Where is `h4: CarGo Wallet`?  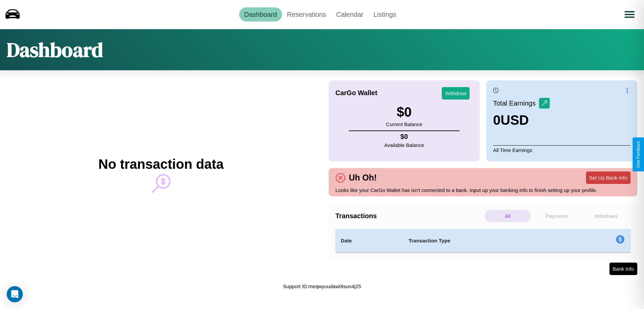 h4: CarGo Wallet is located at coordinates (356, 92).